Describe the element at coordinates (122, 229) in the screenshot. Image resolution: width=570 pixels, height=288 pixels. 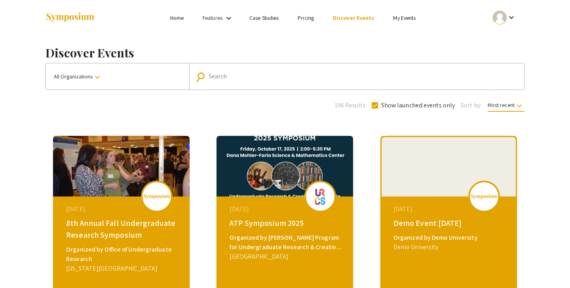
I see `div: 8th Annual Fall Undergraduate Research Symposium` at that location.